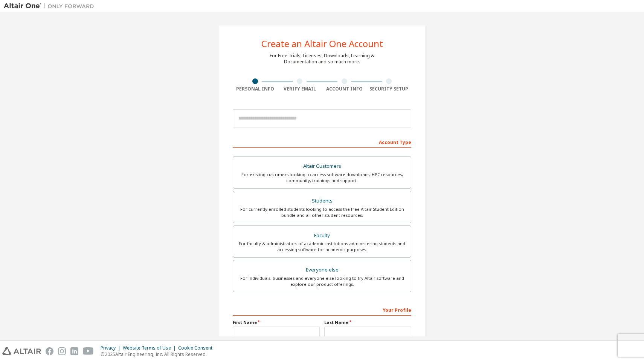 The width and height of the screenshot is (644, 362). What do you see at coordinates (51, 6) in the screenshot?
I see `img: Altair One` at bounding box center [51, 6].